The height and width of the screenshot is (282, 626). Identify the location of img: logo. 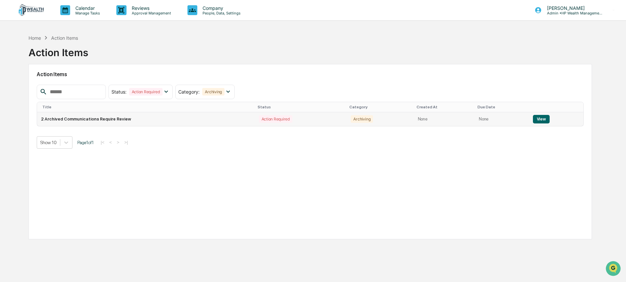
(31, 10).